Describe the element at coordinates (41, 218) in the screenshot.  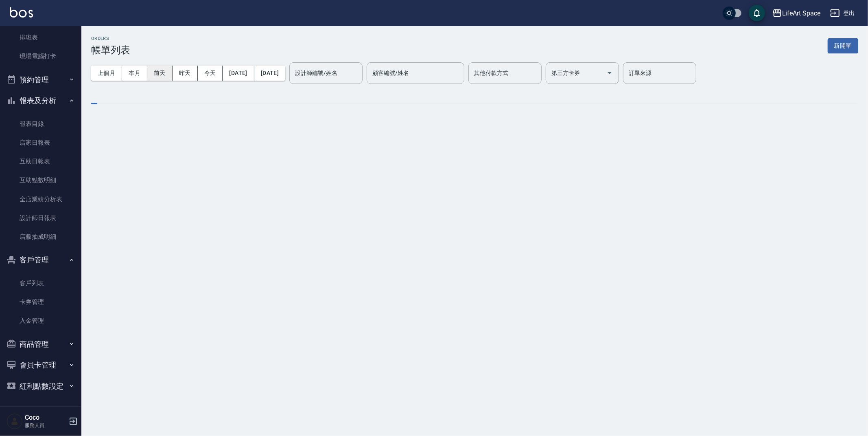
I see `a: 設計師日報表` at that location.